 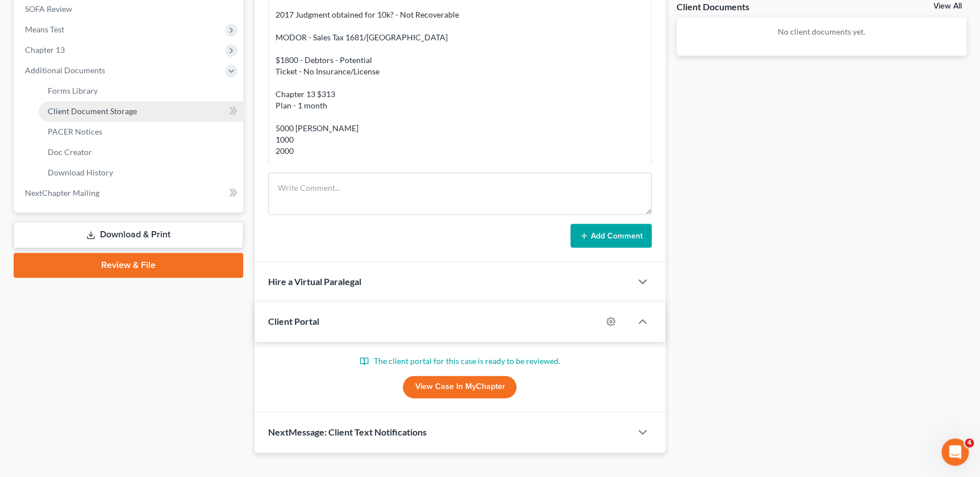 I want to click on a: Forms Library, so click(x=141, y=91).